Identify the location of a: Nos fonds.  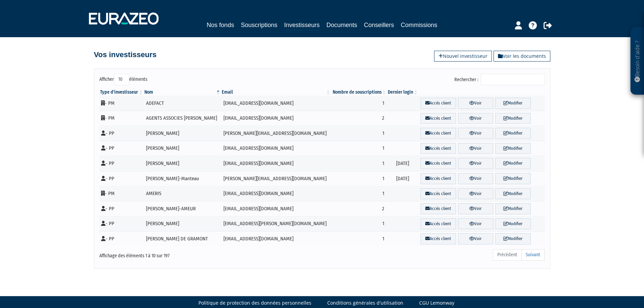
(220, 25).